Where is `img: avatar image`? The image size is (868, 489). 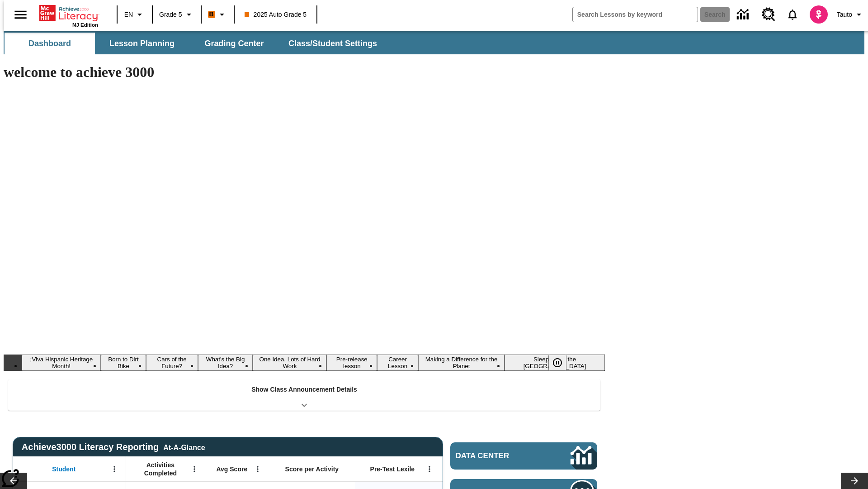 img: avatar image is located at coordinates (819, 14).